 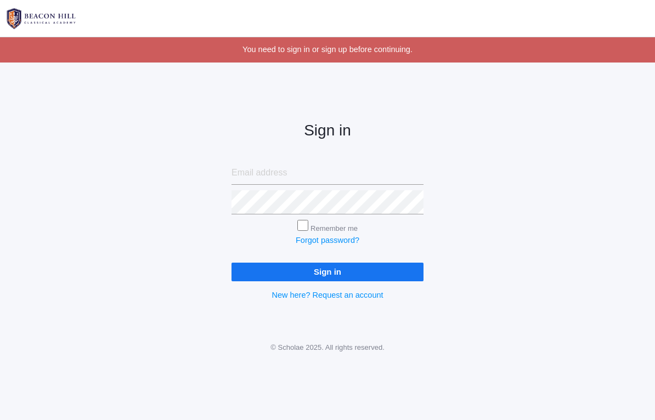 I want to click on a: Forgot password?, so click(x=327, y=240).